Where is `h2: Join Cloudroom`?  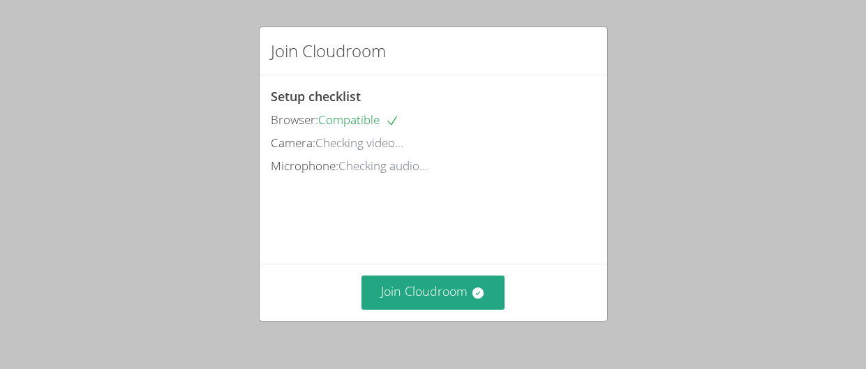 h2: Join Cloudroom is located at coordinates (328, 51).